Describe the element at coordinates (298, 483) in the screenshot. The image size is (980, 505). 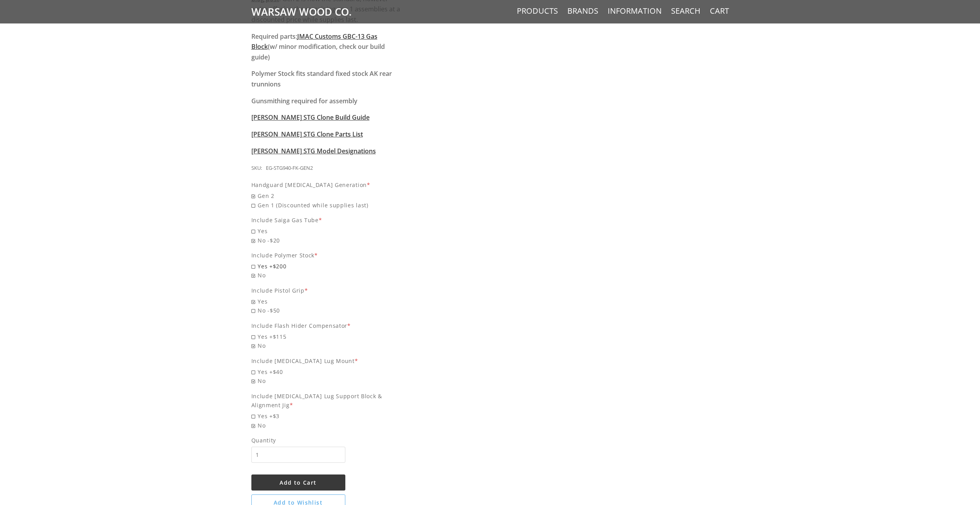
I see `span: Add to Cart` at that location.